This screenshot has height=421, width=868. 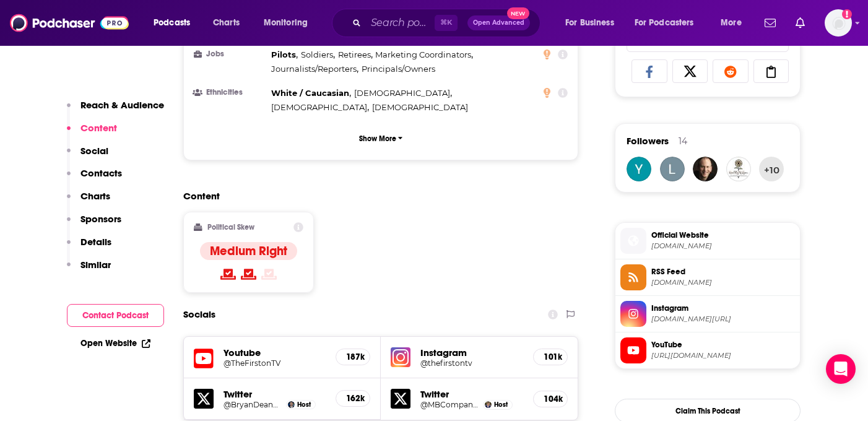 What do you see at coordinates (88, 201) in the screenshot?
I see `button: Charts` at bounding box center [88, 201].